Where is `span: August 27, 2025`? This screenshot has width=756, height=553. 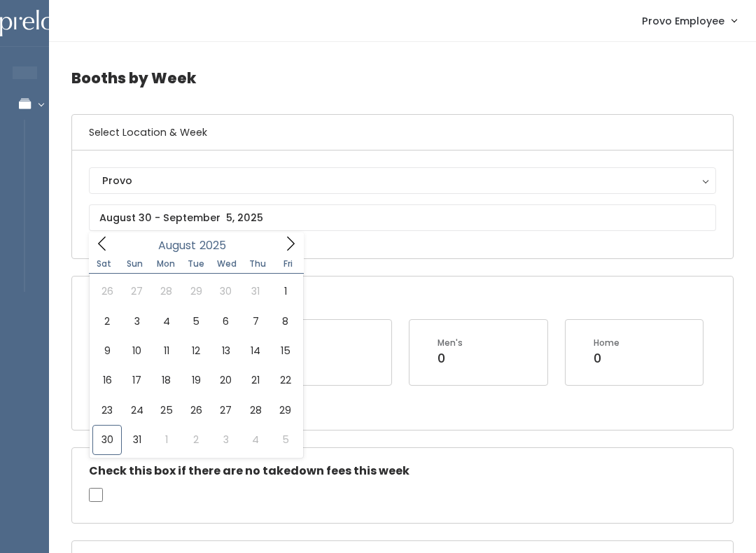 span: August 27, 2025 is located at coordinates (226, 411).